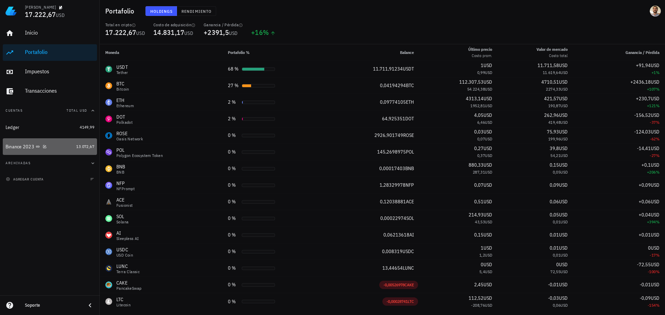 The height and width of the screenshot is (315, 665). What do you see at coordinates (644, 265) in the screenshot?
I see `span: -72,55` at bounding box center [644, 265].